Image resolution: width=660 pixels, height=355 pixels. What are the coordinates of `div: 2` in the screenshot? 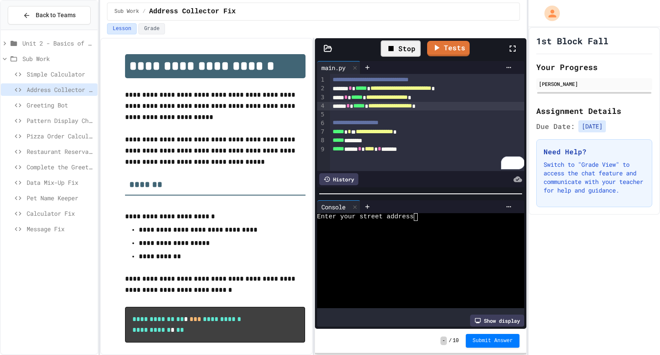 It's located at (321, 89).